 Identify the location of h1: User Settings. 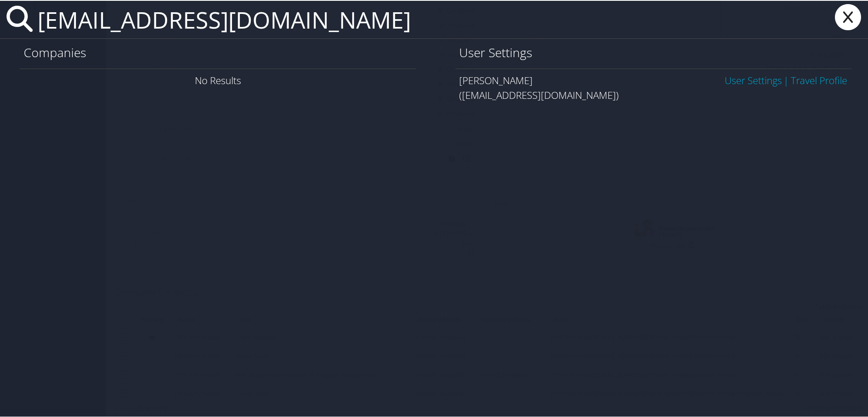
(654, 52).